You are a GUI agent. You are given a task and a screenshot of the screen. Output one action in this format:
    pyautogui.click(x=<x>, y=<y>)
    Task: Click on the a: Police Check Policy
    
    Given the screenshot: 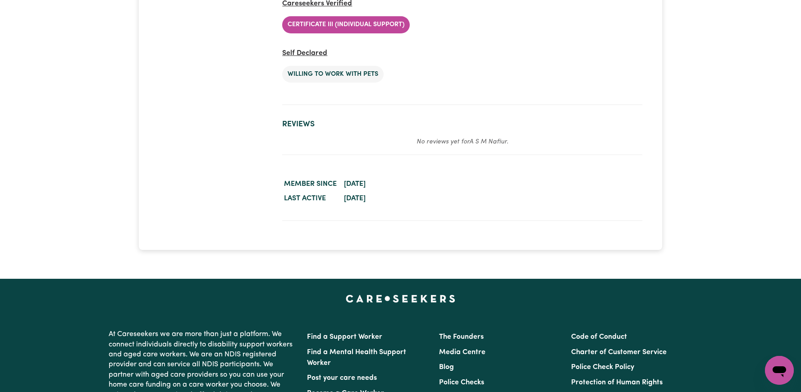 What is the action you would take?
    pyautogui.click(x=602, y=367)
    